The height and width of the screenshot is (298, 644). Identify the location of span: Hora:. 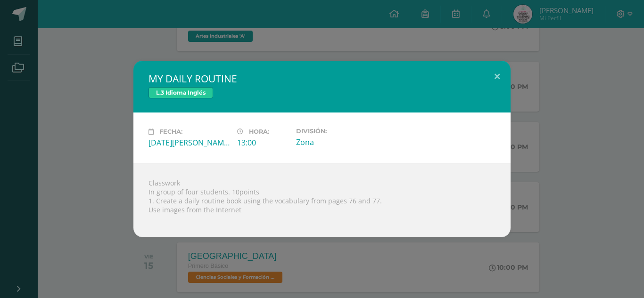
(259, 131).